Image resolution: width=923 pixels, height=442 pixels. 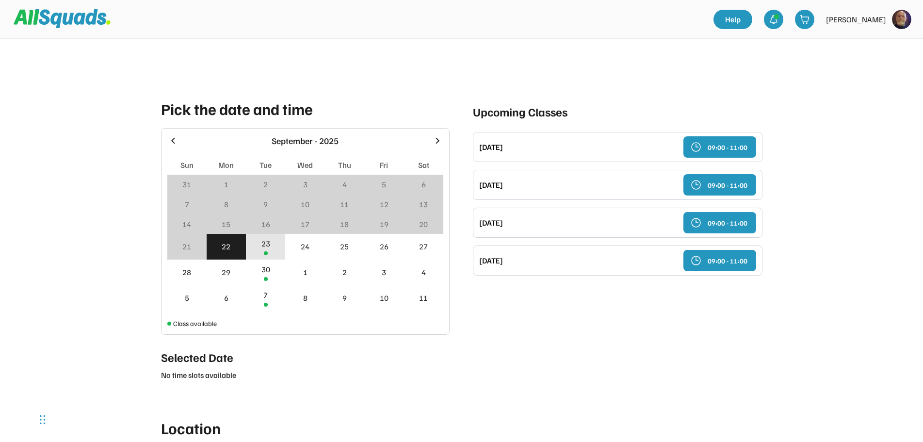 I want to click on div: 15, so click(x=226, y=224).